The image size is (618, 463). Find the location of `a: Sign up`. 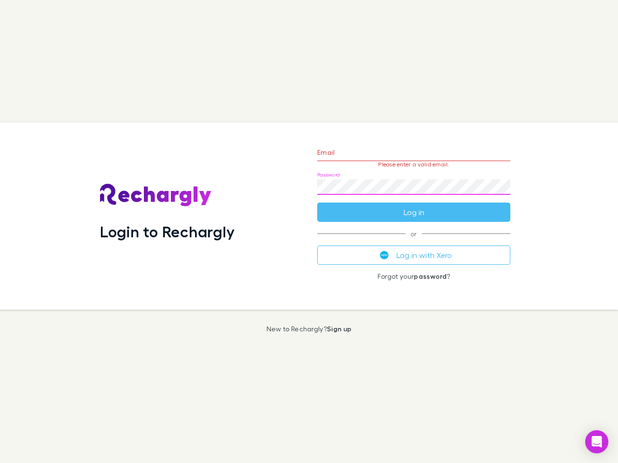

a: Sign up is located at coordinates (339, 329).